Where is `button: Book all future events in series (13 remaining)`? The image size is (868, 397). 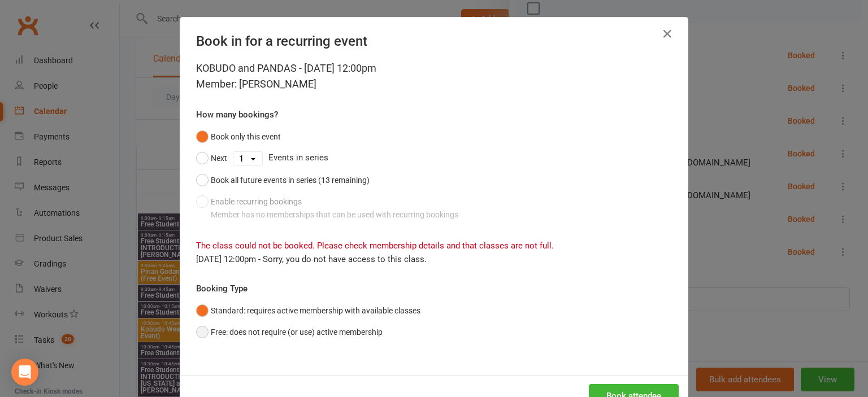
button: Book all future events in series (13 remaining) is located at coordinates (282, 180).